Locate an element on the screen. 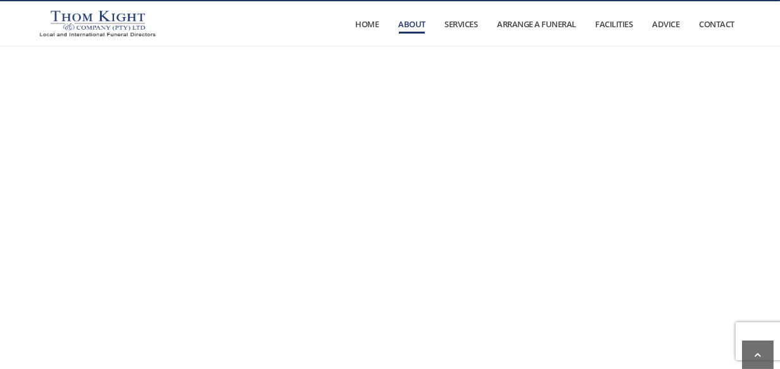 This screenshot has height=369, width=780. img: Thom Kight Nationwide and International Funeral Directors is located at coordinates (97, 23).